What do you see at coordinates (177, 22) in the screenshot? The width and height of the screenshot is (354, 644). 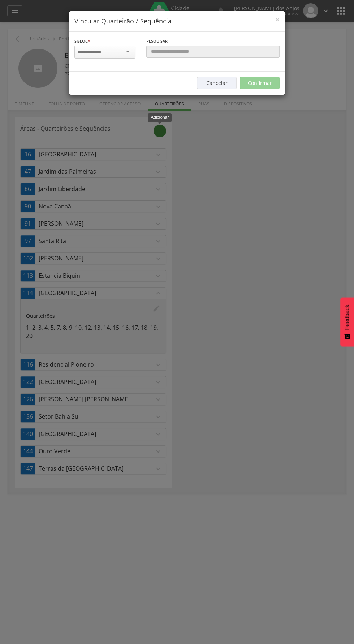 I see `h4: Vincular Quarteirão / Sequência` at bounding box center [177, 22].